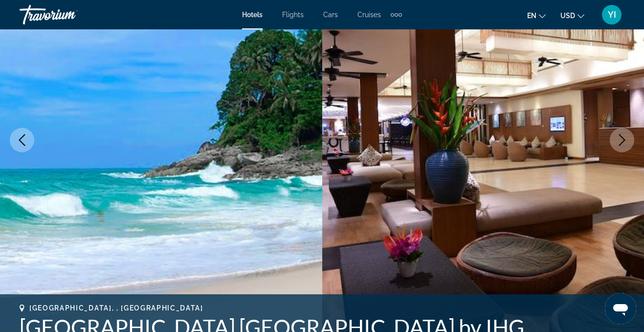  I want to click on span: YI, so click(612, 15).